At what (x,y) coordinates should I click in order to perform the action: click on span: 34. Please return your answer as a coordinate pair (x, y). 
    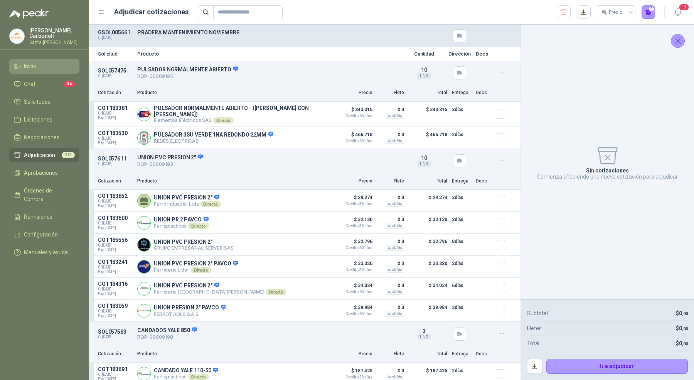
    Looking at the image, I should click on (69, 84).